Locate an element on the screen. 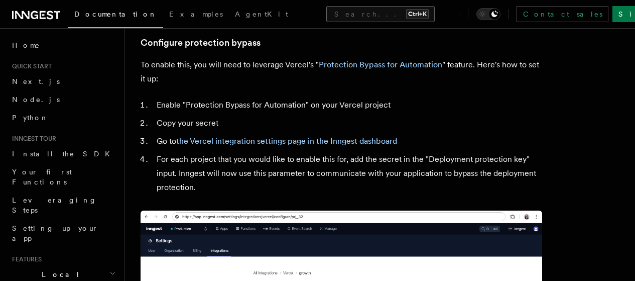  a: Contact sales is located at coordinates (563, 14).